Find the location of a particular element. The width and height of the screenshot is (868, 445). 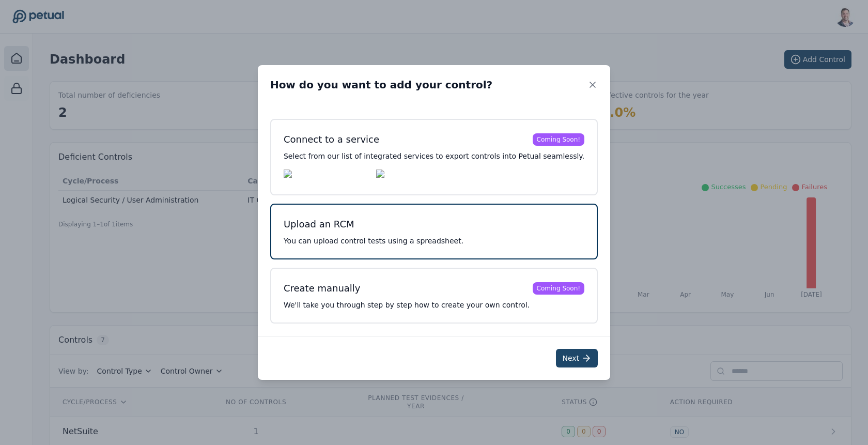

div: Create manually is located at coordinates (322, 288).